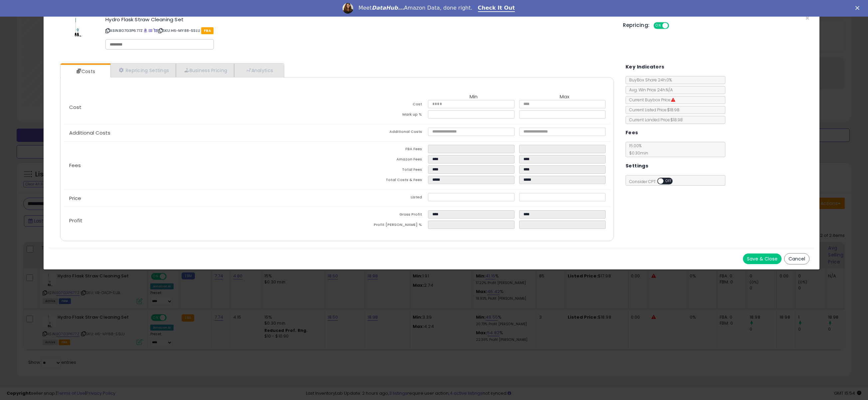 This screenshot has width=868, height=400. Describe the element at coordinates (382, 198) in the screenshot. I see `td: Listed` at that location.